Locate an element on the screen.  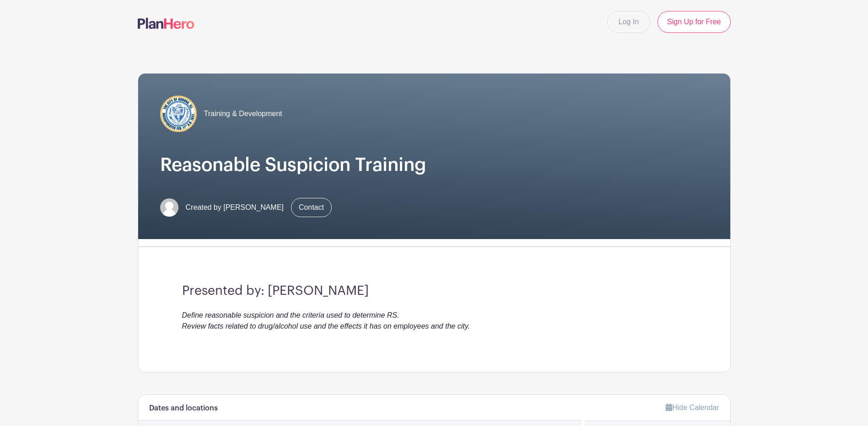
h1: Reasonable Suspicion Training is located at coordinates (434, 165).